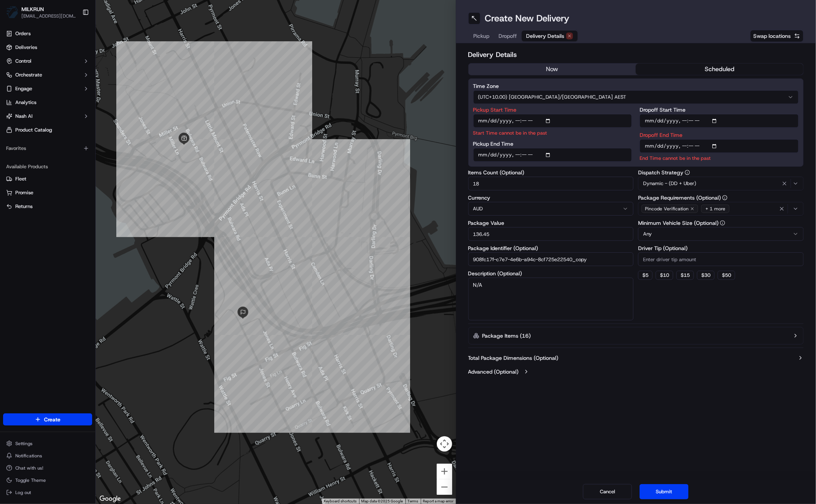 The image size is (816, 504). What do you see at coordinates (706, 275) in the screenshot?
I see `button: $30` at bounding box center [706, 275].